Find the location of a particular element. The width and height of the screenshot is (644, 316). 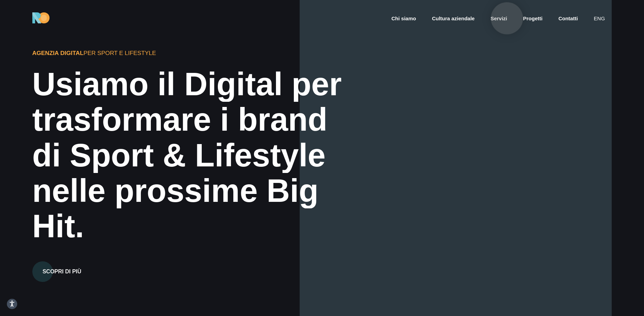

img: Ride On Agency Logo is located at coordinates (41, 18).